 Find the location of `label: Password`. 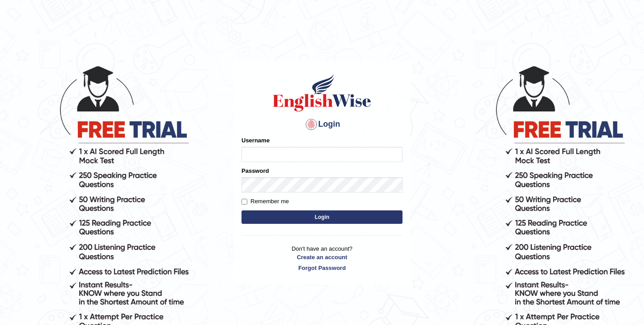

label: Password is located at coordinates (255, 171).